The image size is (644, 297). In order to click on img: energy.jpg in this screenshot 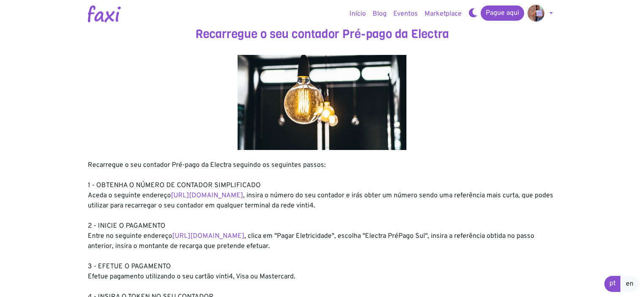, I will do `click(322, 102)`.